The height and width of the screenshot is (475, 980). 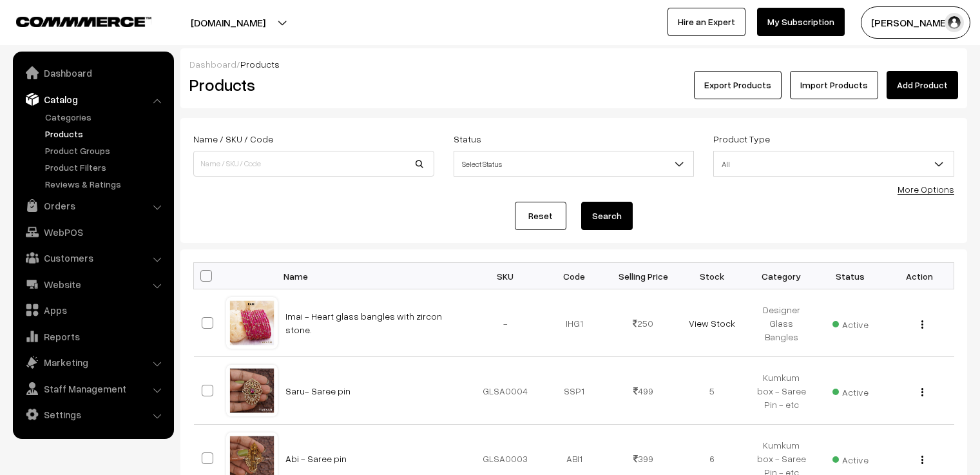 I want to click on a: Orders, so click(x=93, y=205).